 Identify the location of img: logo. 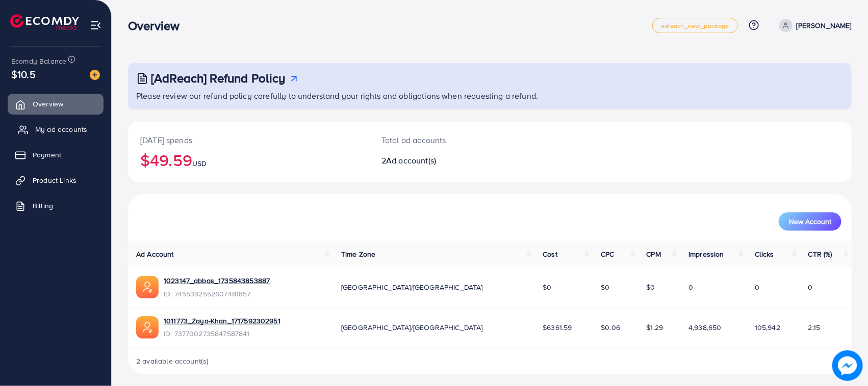
(44, 22).